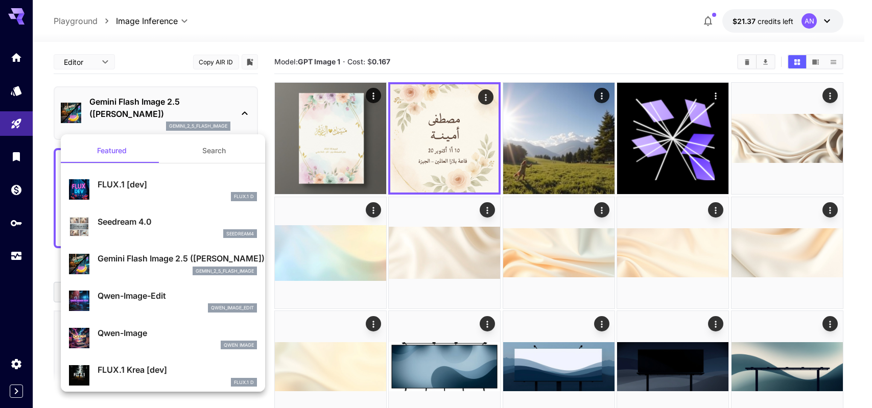 The width and height of the screenshot is (872, 408). I want to click on div: Qwen-Image-Editqwen_image_edit, so click(163, 301).